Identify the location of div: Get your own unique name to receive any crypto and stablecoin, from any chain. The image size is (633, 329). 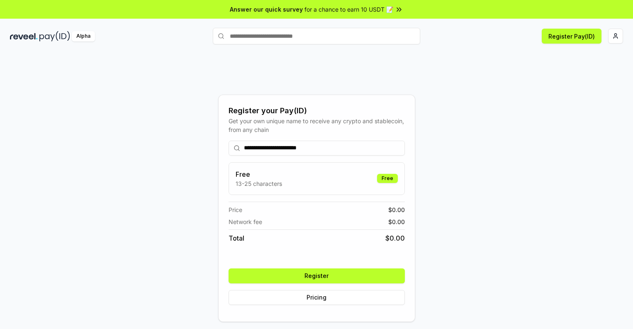
(317, 125).